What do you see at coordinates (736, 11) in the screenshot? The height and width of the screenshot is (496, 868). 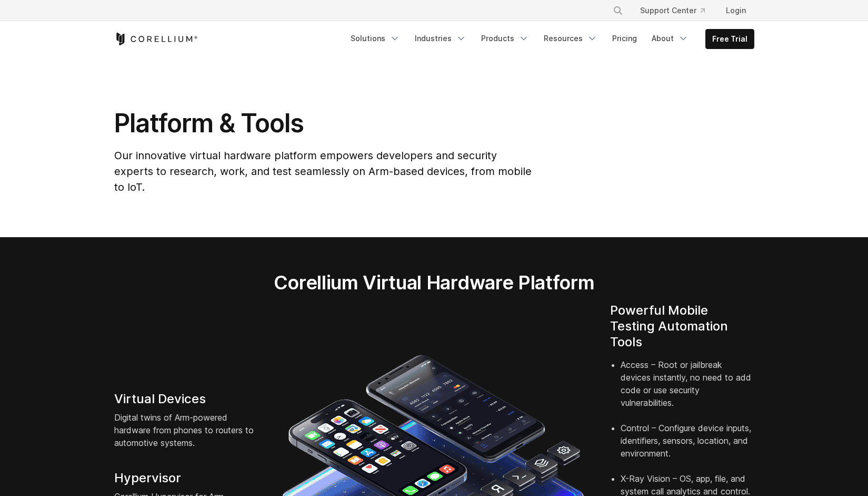 I see `a: Login` at bounding box center [736, 11].